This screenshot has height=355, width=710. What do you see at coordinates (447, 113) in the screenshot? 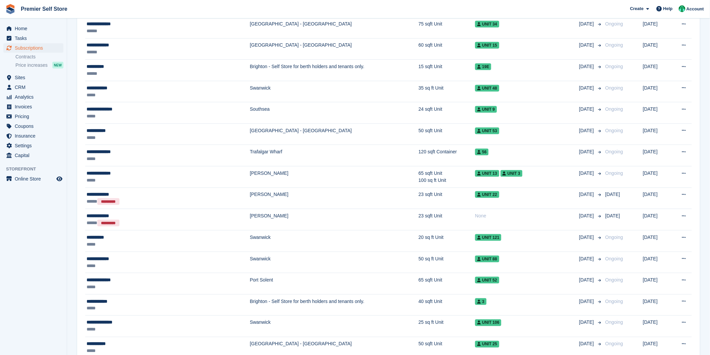
I see `td: 24 sqft Unit` at bounding box center [447, 113].